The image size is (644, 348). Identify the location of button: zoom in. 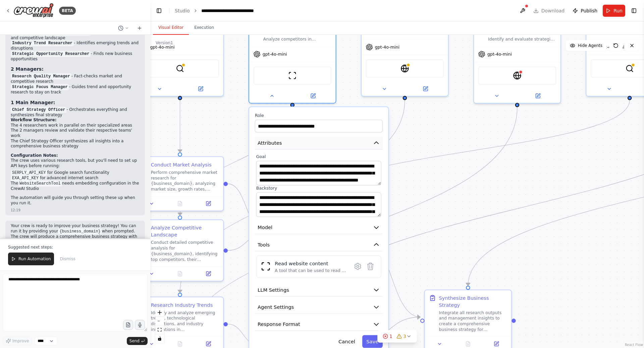
(160, 313).